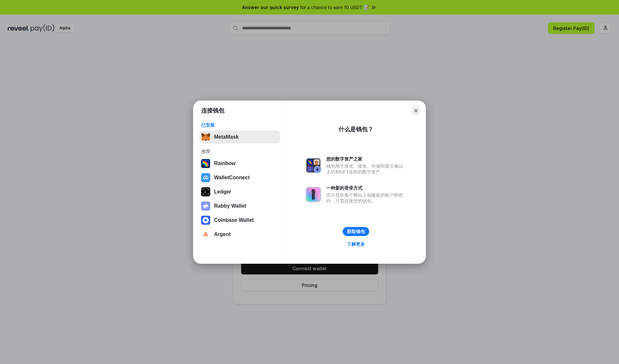 The height and width of the screenshot is (364, 619). I want to click on div: Coinbase Wallet, so click(234, 220).